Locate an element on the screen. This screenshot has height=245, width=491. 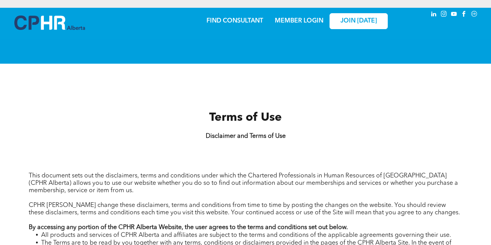
span: By accessing any portion of the CPHR Alberta Website, the user agrees to the terms and conditions... is located at coordinates (188, 228).